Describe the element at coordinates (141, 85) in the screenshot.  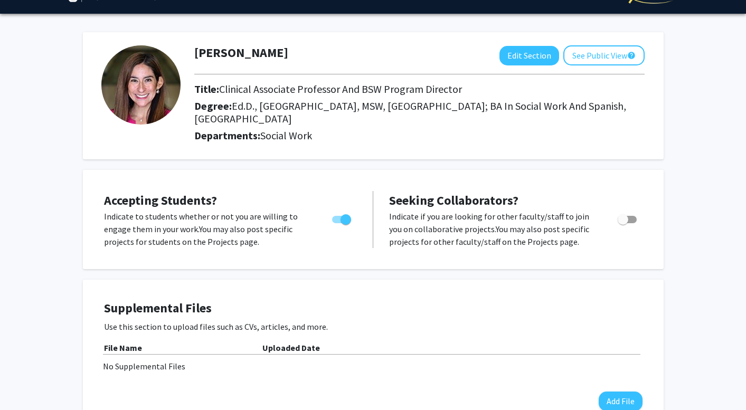
I see `img: Profile Picture` at that location.